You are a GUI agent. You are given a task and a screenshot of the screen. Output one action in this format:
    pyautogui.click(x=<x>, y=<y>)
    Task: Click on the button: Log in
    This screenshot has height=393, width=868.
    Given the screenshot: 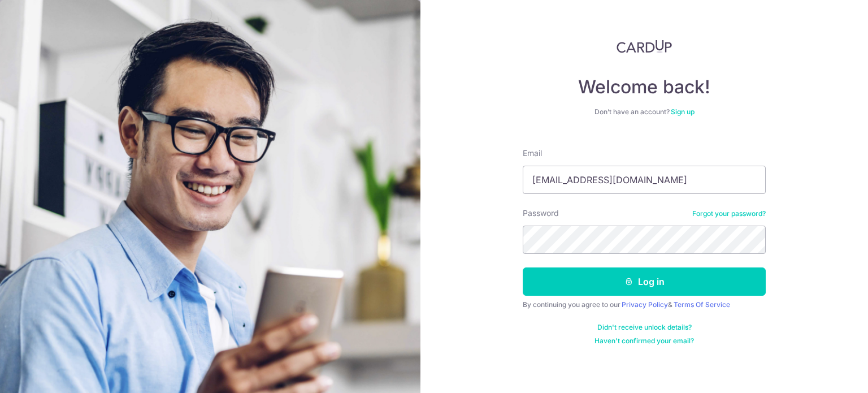 What is the action you would take?
    pyautogui.click(x=644, y=282)
    